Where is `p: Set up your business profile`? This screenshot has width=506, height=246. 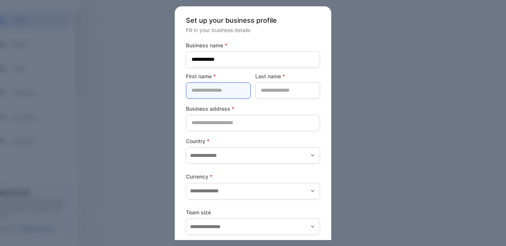
p: Set up your business profile is located at coordinates (253, 20).